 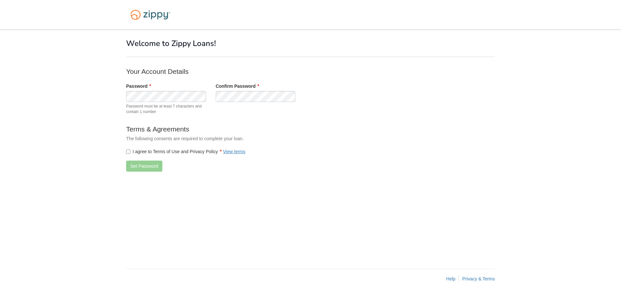 I want to click on p: Terms & Agreements, so click(x=256, y=129).